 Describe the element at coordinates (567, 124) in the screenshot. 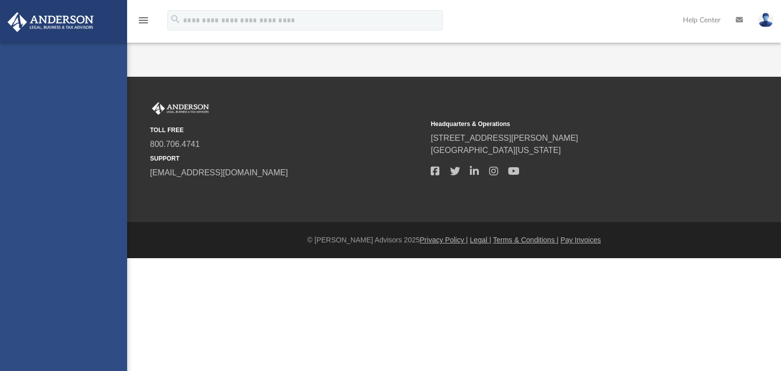

I see `small: Headquarters & Operations` at that location.